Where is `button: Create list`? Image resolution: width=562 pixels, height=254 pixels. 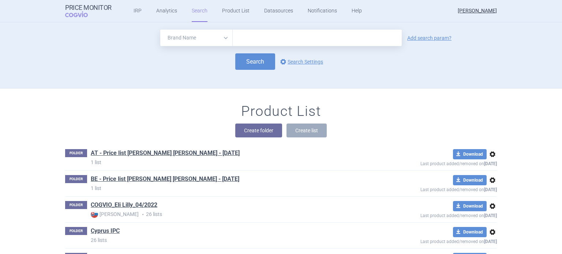
button: Create list is located at coordinates (307, 131).